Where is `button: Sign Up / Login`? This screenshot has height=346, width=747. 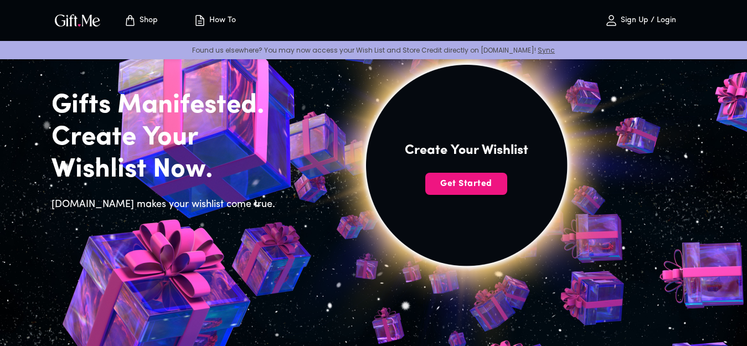 button: Sign Up / Login is located at coordinates (640, 20).